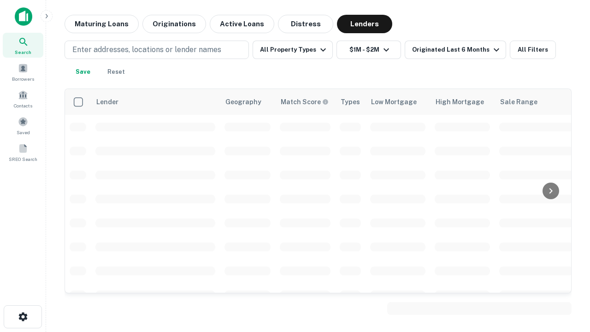 The height and width of the screenshot is (332, 590). Describe the element at coordinates (23, 99) in the screenshot. I see `div: Contacts` at that location.